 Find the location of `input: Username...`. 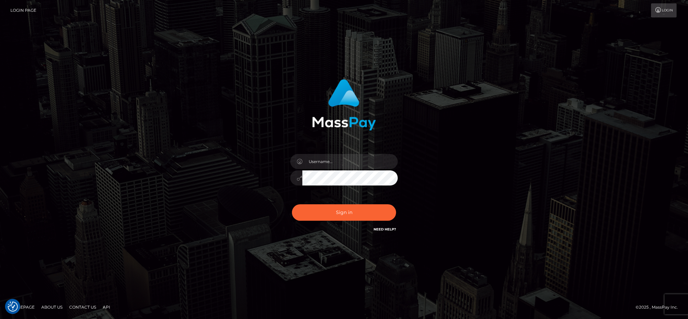

input: Username... is located at coordinates (350, 161).